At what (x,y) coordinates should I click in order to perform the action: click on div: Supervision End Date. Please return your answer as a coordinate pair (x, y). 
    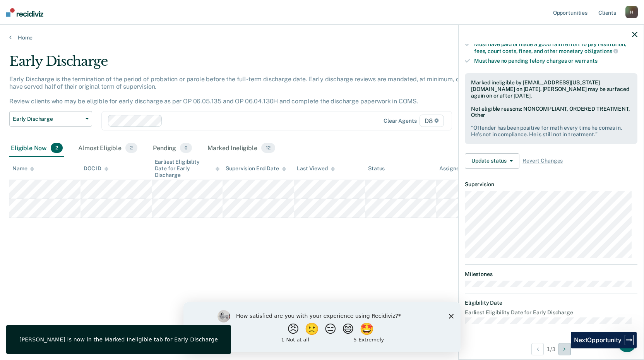
    Looking at the image, I should click on (256, 168).